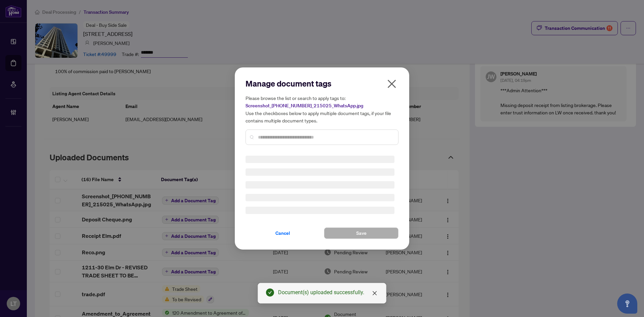 The image size is (644, 317). I want to click on button: Save, so click(361, 233).